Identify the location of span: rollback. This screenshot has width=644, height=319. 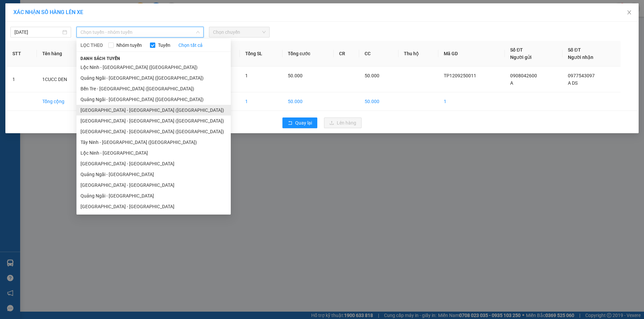
(290, 123).